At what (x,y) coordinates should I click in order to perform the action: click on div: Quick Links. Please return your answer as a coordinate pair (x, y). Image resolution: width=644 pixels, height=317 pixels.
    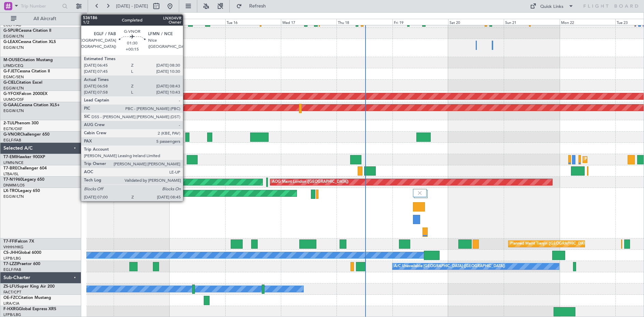
    Looking at the image, I should click on (552, 7).